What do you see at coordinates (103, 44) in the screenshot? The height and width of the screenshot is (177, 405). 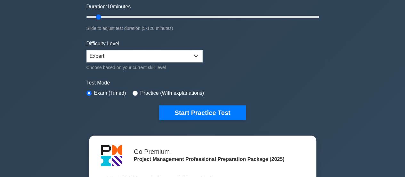 I see `label: Difficulty Level` at bounding box center [103, 44].